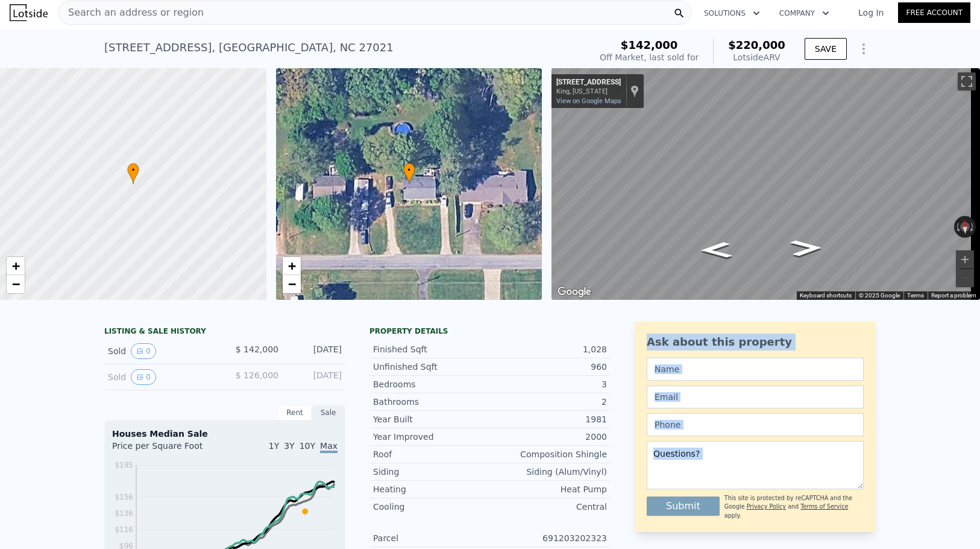 Image resolution: width=980 pixels, height=549 pixels. Describe the element at coordinates (574, 292) in the screenshot. I see `img: Google` at that location.